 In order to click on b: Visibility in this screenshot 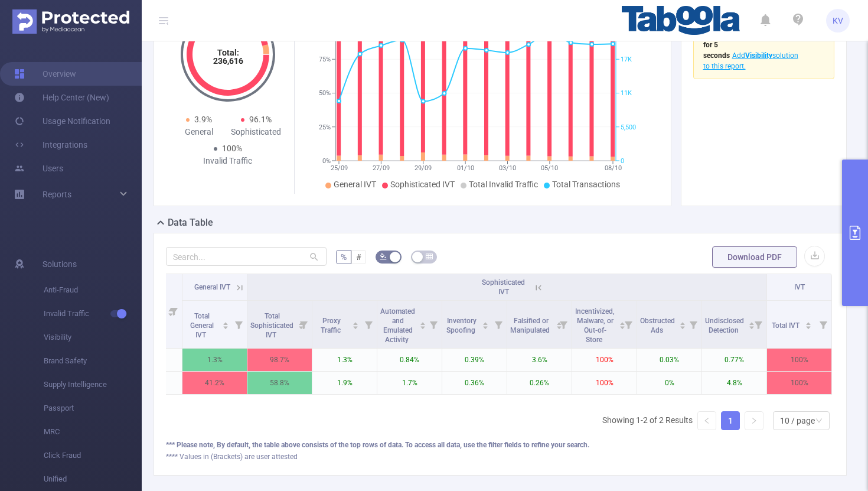, I will do `click(759, 56)`.